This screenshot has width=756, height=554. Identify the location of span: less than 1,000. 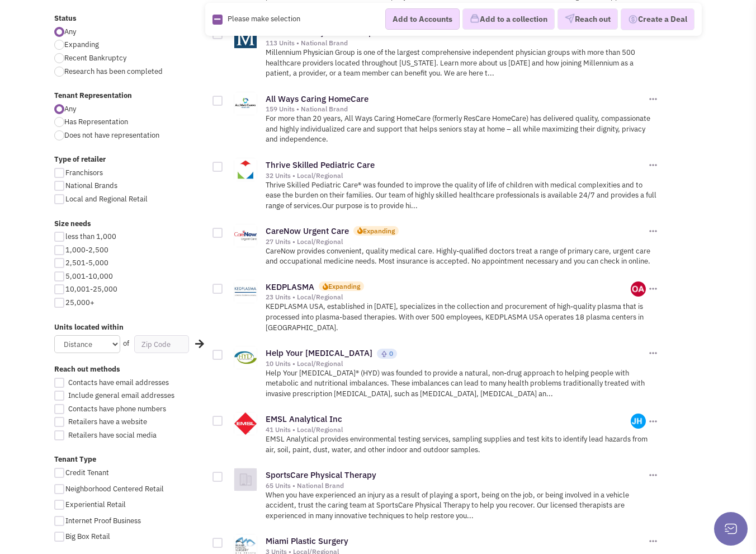
(90, 236).